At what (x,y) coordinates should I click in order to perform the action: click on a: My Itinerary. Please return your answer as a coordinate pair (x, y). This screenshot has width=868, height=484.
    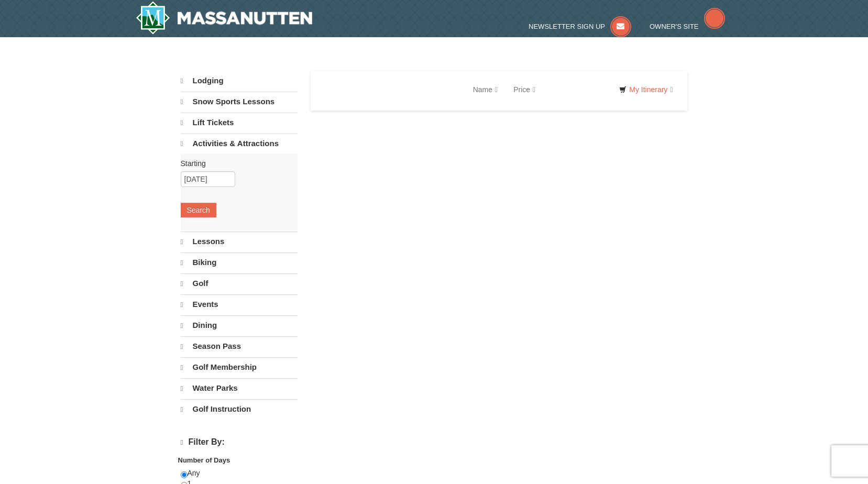
    Looking at the image, I should click on (646, 90).